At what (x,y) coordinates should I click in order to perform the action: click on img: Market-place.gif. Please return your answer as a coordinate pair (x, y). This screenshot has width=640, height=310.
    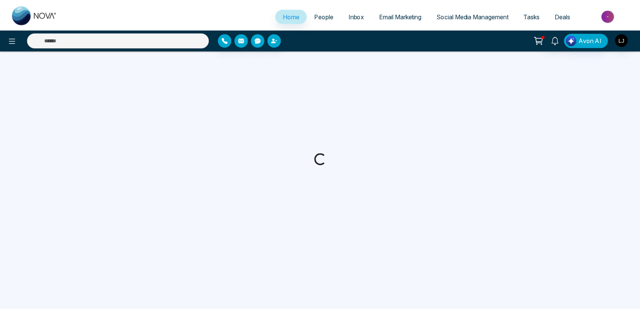
    Looking at the image, I should click on (612, 15).